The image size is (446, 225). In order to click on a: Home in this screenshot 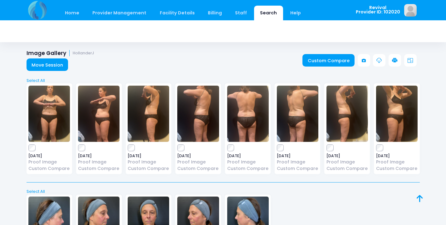, I will do `click(72, 13)`.